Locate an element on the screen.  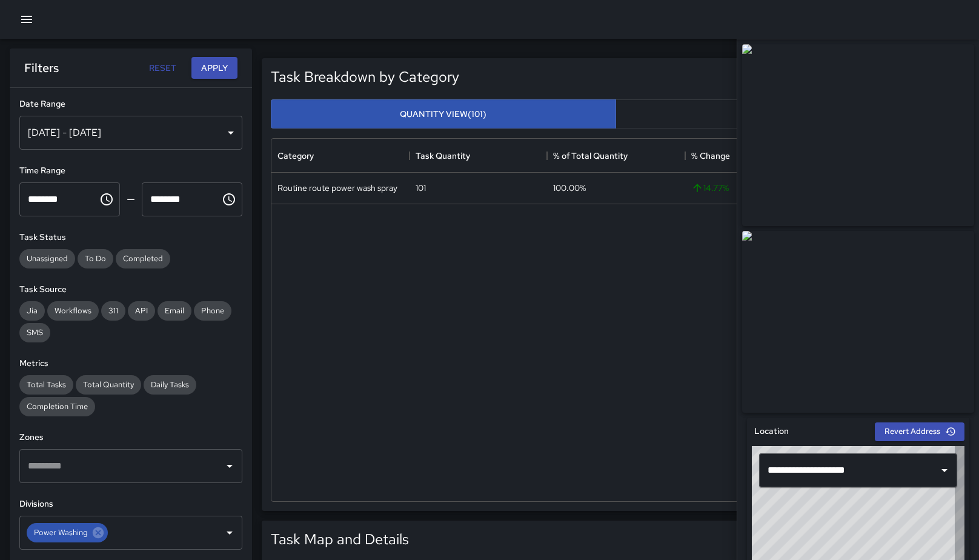
div: Phone is located at coordinates (213, 311).